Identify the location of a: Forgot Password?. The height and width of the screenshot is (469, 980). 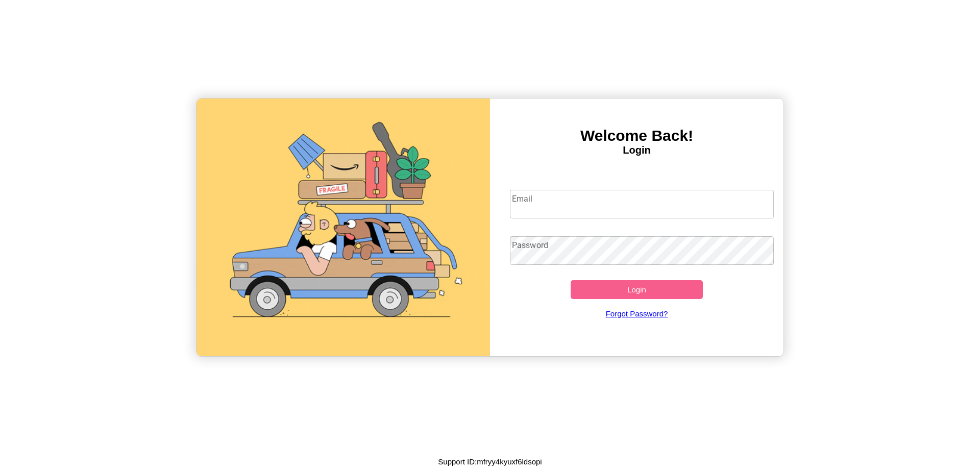
(637, 314).